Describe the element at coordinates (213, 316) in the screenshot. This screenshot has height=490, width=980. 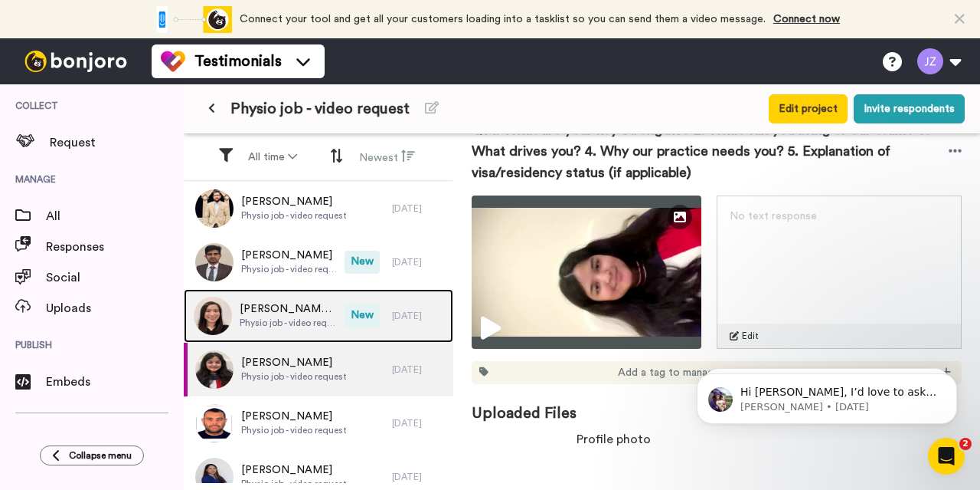
I see `img: 48e168f9-882f-4b32-a5c6-c0d518e8abed.jpeg` at that location.